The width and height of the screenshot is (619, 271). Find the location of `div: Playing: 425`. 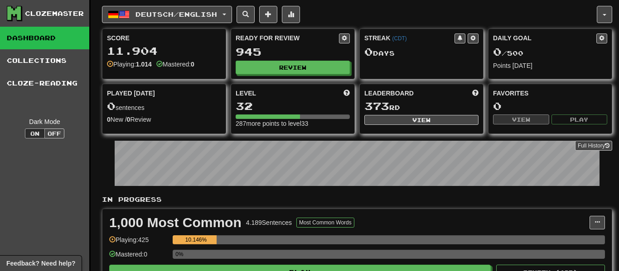

div: Playing: 425 is located at coordinates (139, 243).